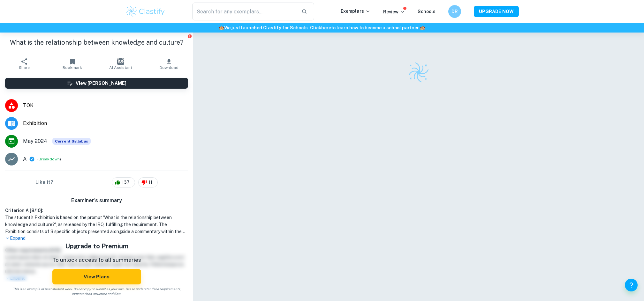 This screenshot has width=644, height=301. I want to click on input: Search for any exemplars..., so click(244, 11).